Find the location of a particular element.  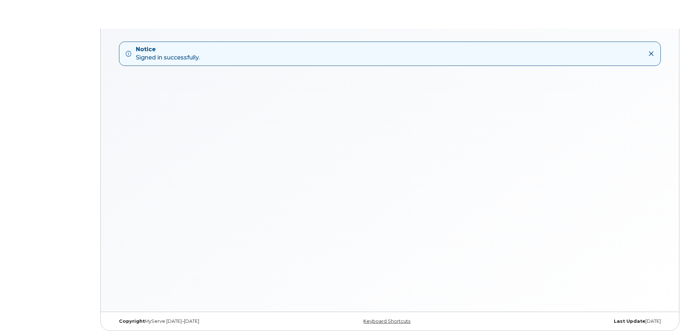

strong: Notice is located at coordinates (168, 49).